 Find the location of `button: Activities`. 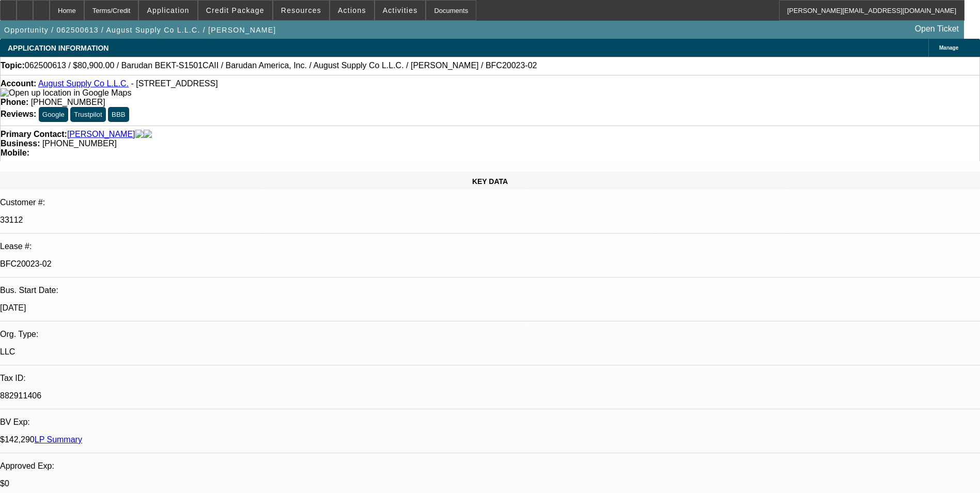

button: Activities is located at coordinates (400, 10).